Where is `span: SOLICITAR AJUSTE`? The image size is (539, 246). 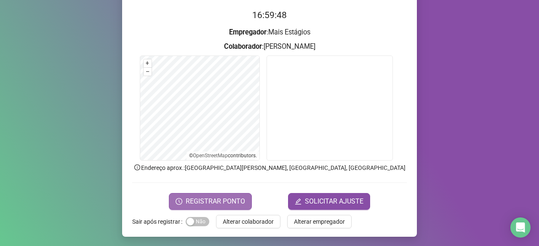
span: SOLICITAR AJUSTE is located at coordinates (334, 202).